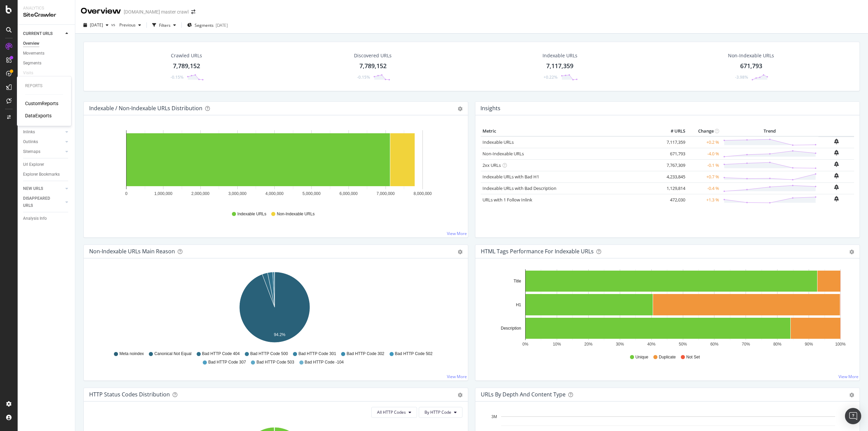  I want to click on div: SiteCrawler, so click(47, 15).